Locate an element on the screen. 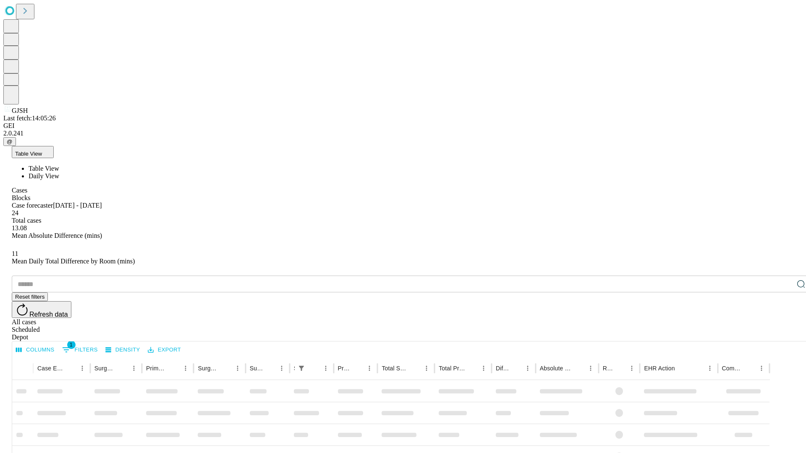 The width and height of the screenshot is (806, 453). span: 13.08 is located at coordinates (19, 228).